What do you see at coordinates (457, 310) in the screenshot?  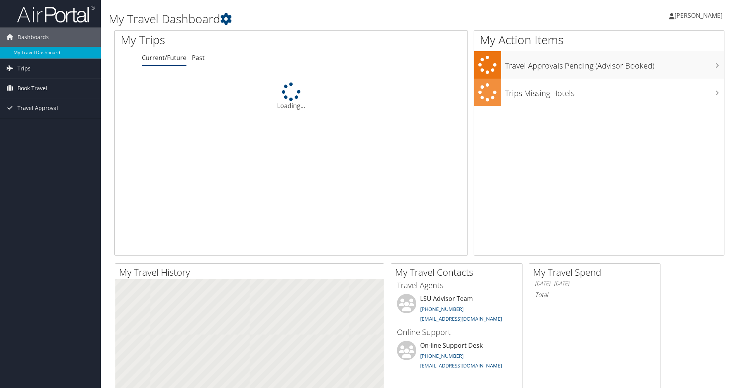 I see `li: LSU Advisor Team` at bounding box center [457, 310].